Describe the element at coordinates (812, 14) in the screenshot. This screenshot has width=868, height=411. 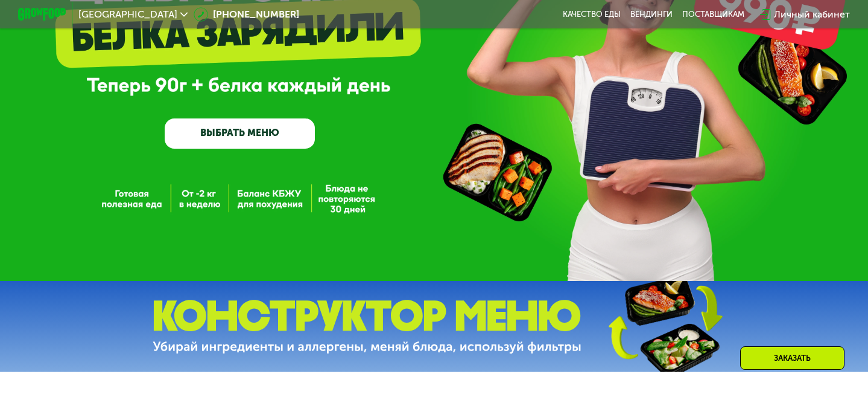
I see `div: Личный кабинет` at that location.